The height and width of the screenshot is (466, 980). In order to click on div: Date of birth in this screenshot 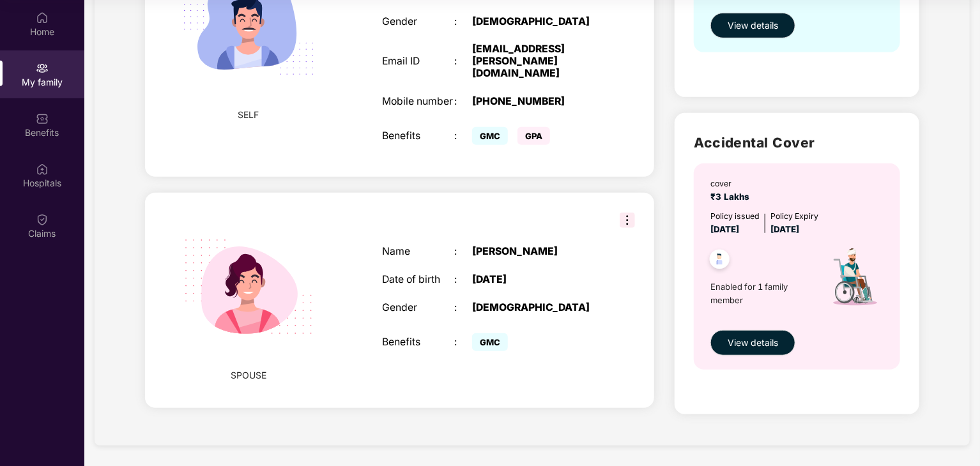, I will do `click(418, 280)`.